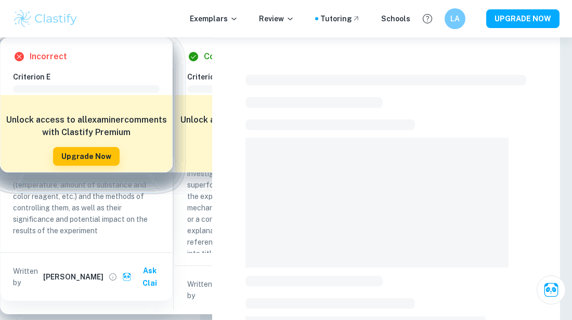 The image size is (572, 320). What do you see at coordinates (523, 19) in the screenshot?
I see `button: UPGRADE NOW` at bounding box center [523, 19].